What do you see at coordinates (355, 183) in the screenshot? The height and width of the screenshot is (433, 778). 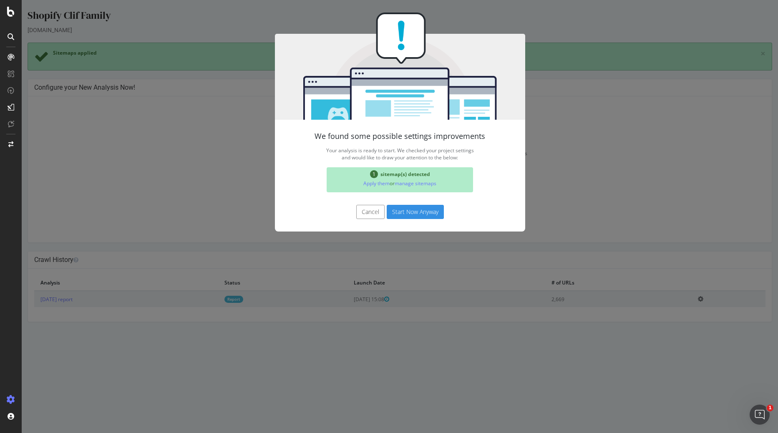 I see `a: Apply them` at bounding box center [355, 183].